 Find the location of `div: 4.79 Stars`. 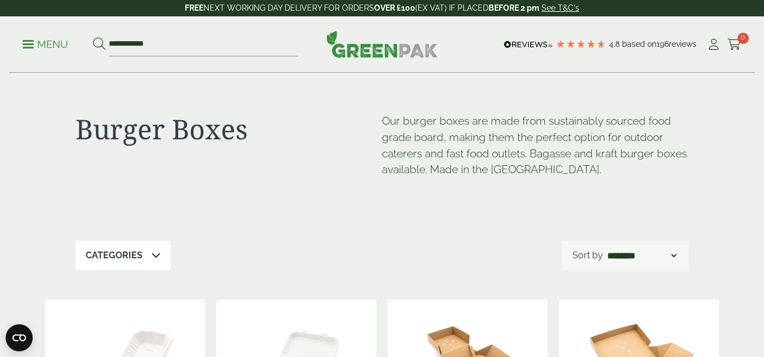

div: 4.79 Stars is located at coordinates (581, 44).